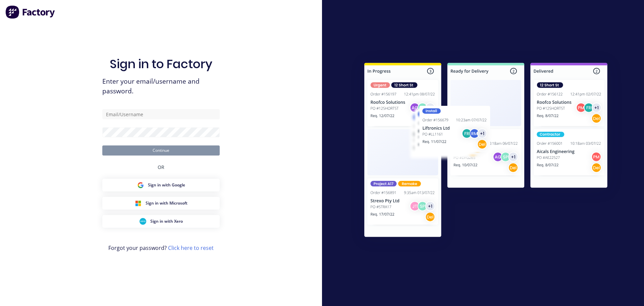  Describe the element at coordinates (191, 248) in the screenshot. I see `a: Click here to reset` at that location.